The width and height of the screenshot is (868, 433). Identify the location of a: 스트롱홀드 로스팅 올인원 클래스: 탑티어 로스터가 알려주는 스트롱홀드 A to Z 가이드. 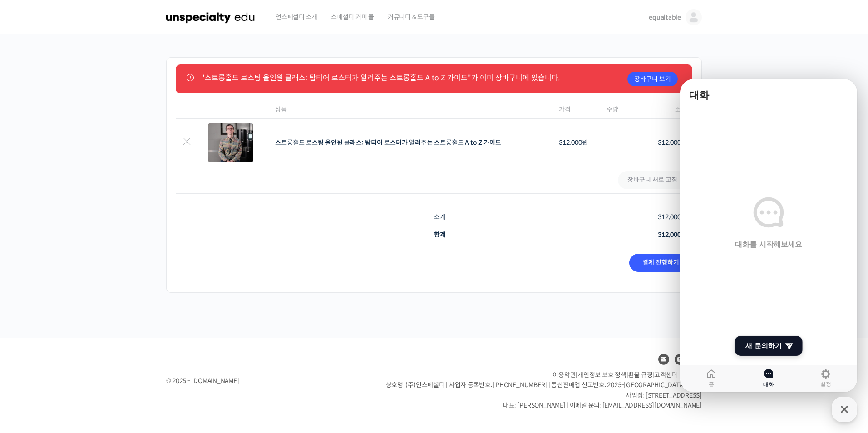
(389, 143).